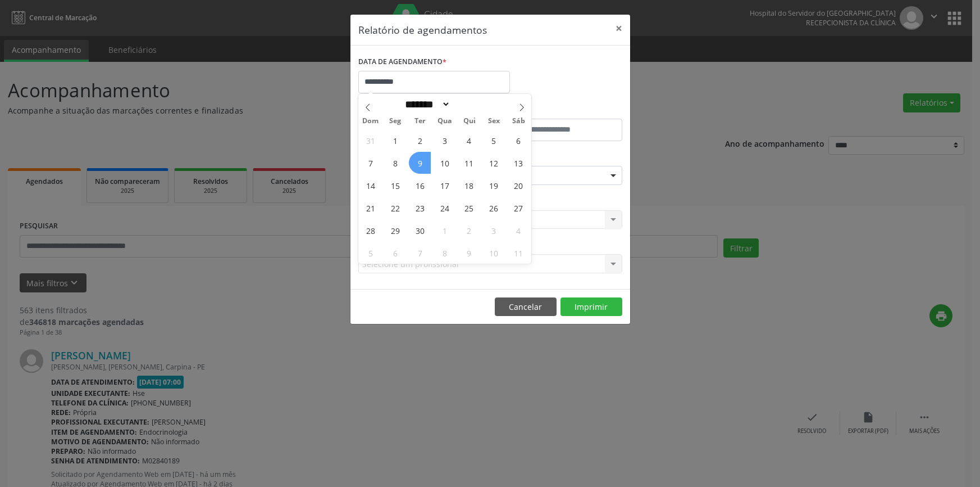 This screenshot has height=487, width=980. I want to click on span: Outubro 3, 2025, so click(493, 230).